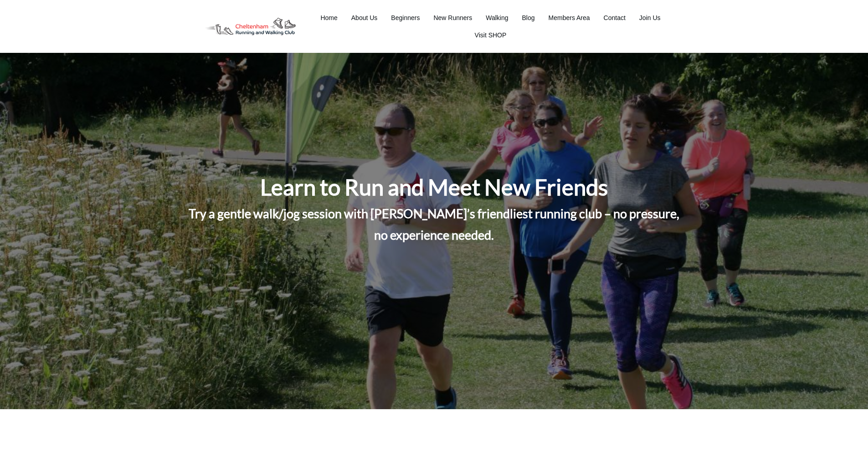 The image size is (868, 452). What do you see at coordinates (405, 18) in the screenshot?
I see `span: Beginners` at bounding box center [405, 18].